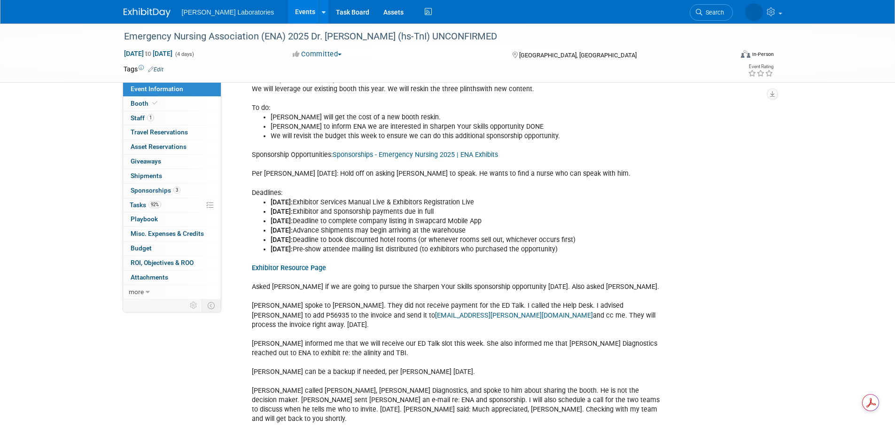 The height and width of the screenshot is (428, 895). Describe the element at coordinates (289, 268) in the screenshot. I see `a: Exhibitor Resource Page` at that location.